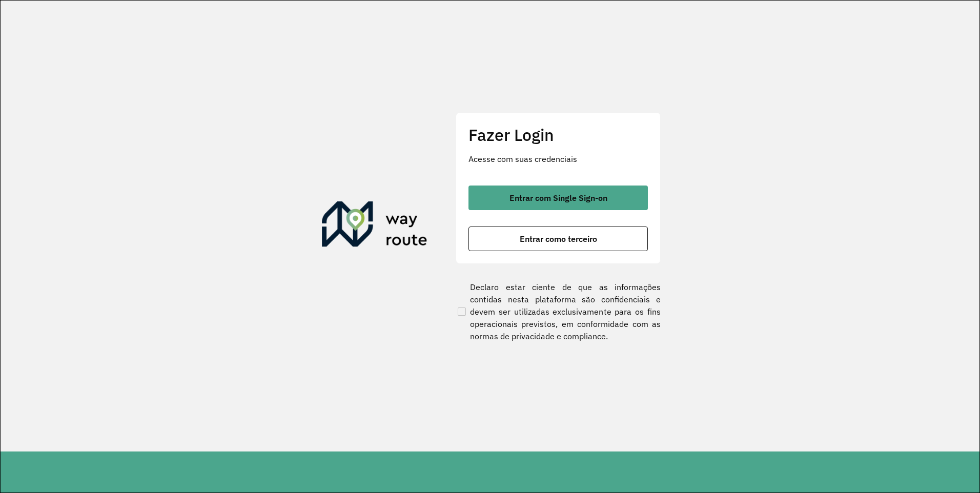 The height and width of the screenshot is (493, 980). What do you see at coordinates (558, 135) in the screenshot?
I see `h2: Fazer Login` at bounding box center [558, 135].